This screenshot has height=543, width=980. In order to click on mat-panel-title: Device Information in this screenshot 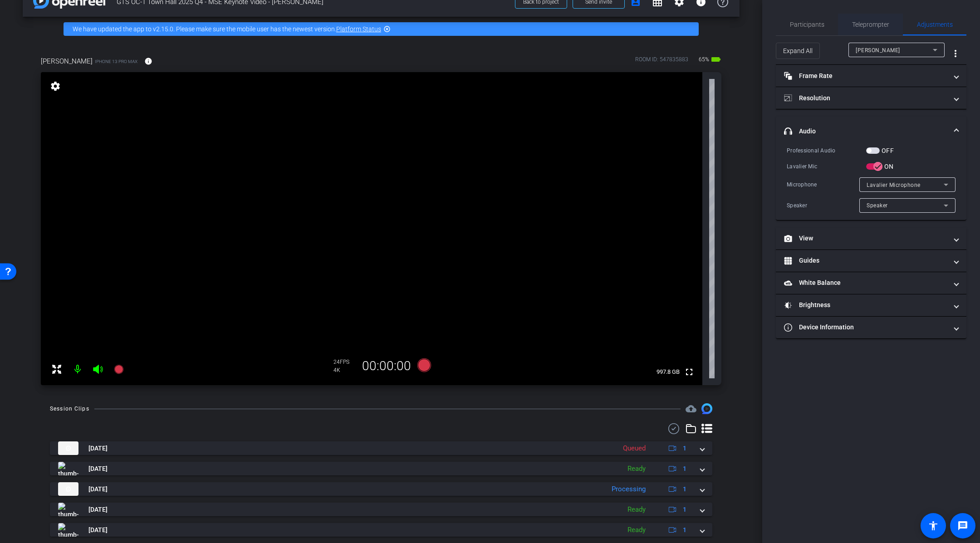, I will do `click(866, 327)`.